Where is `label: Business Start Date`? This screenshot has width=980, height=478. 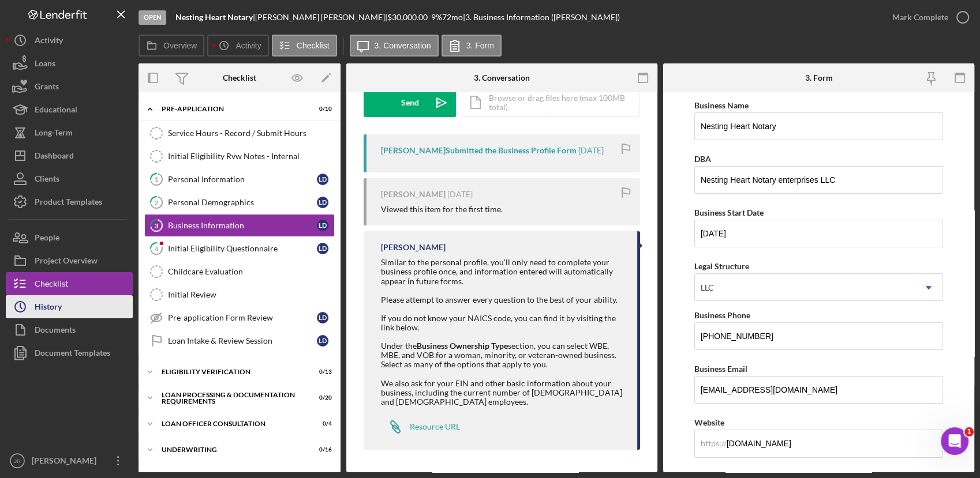 label: Business Start Date is located at coordinates (729, 212).